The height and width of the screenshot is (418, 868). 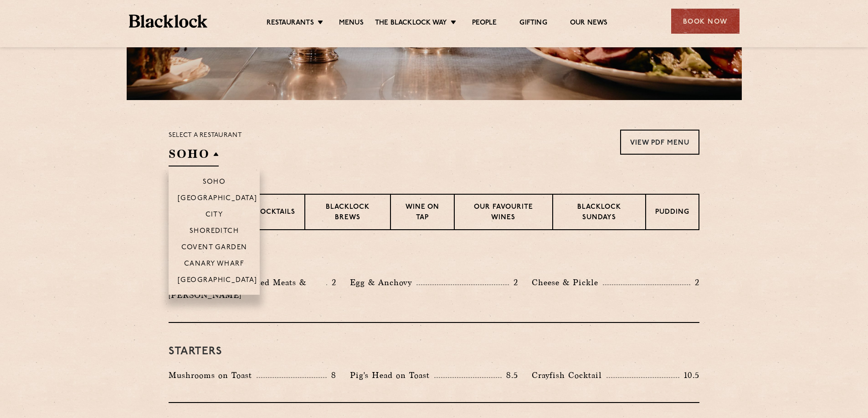 I want to click on p: Mushrooms on Toast, so click(x=213, y=375).